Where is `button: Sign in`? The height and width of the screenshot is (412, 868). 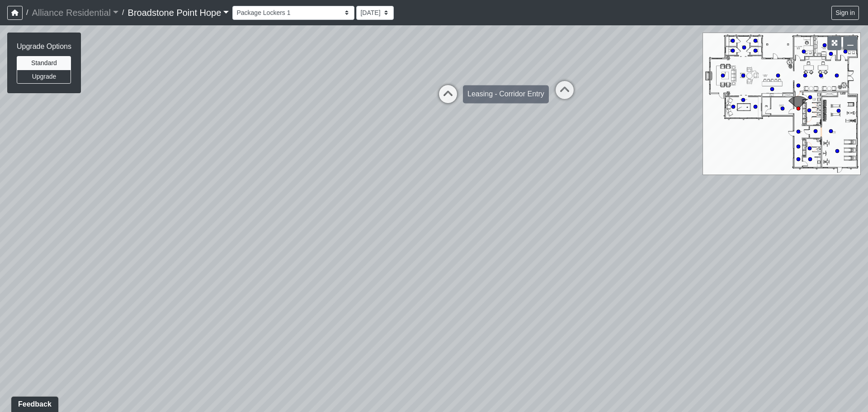
button: Sign in is located at coordinates (845, 12).